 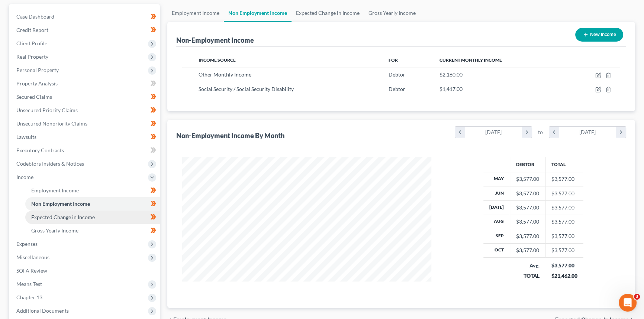 What do you see at coordinates (451, 88) in the screenshot?
I see `span: $1,417.00` at bounding box center [451, 88].